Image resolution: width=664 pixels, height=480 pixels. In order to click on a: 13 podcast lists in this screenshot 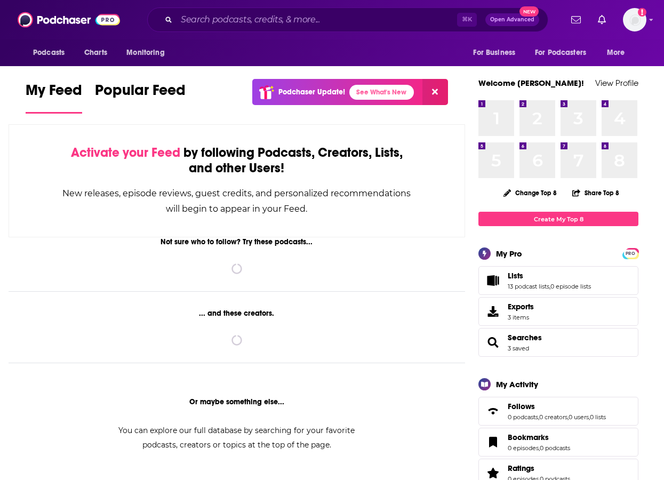, I will do `click(528, 286)`.